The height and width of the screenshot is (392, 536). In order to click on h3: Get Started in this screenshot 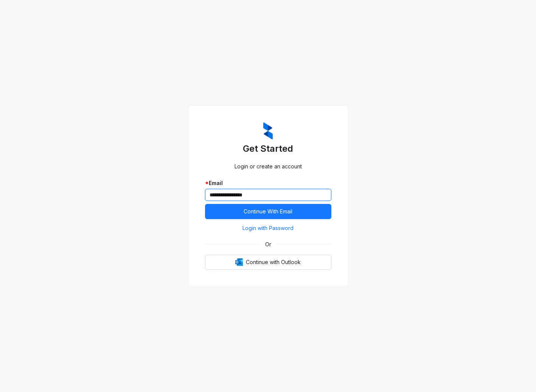, I will do `click(268, 149)`.